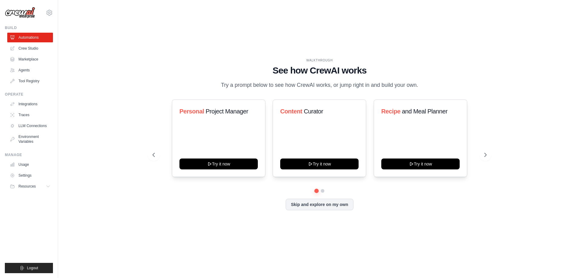  Describe the element at coordinates (30, 104) in the screenshot. I see `a: Integrations` at that location.